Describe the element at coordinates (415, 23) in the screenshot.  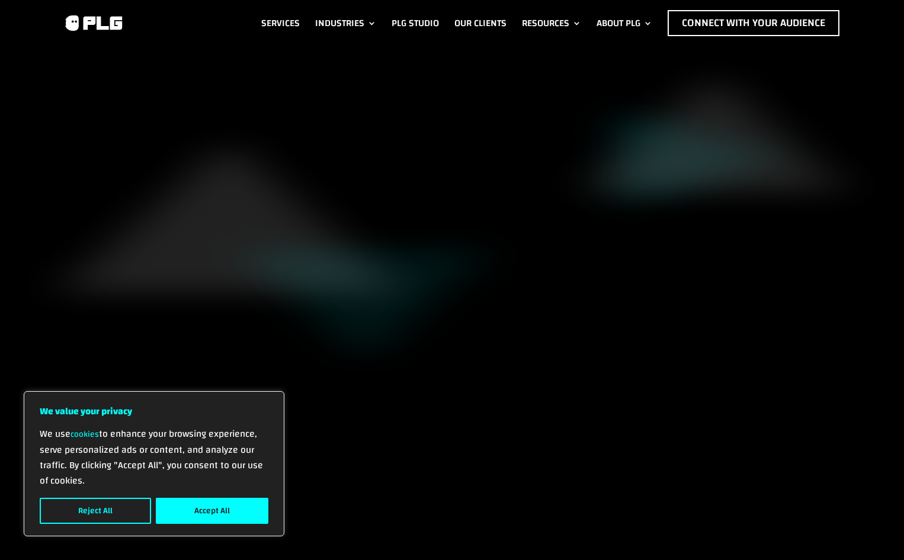
I see `a: PLG Studio` at that location.